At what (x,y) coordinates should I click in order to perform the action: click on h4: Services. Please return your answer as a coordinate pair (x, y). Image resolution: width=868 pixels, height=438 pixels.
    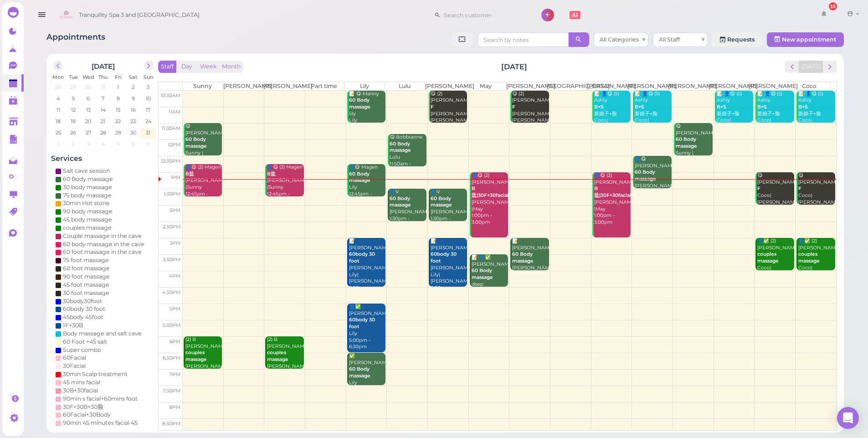
    Looking at the image, I should click on (103, 158).